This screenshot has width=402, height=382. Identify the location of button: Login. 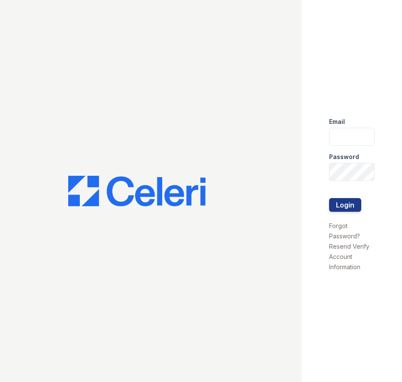
(345, 205).